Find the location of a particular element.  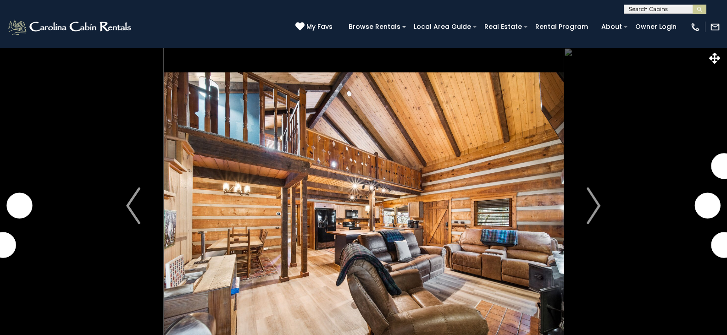

a: Real Estate is located at coordinates (503, 27).